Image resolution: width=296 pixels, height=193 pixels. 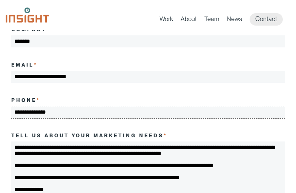 What do you see at coordinates (26, 100) in the screenshot?
I see `label: Phone` at bounding box center [26, 100].